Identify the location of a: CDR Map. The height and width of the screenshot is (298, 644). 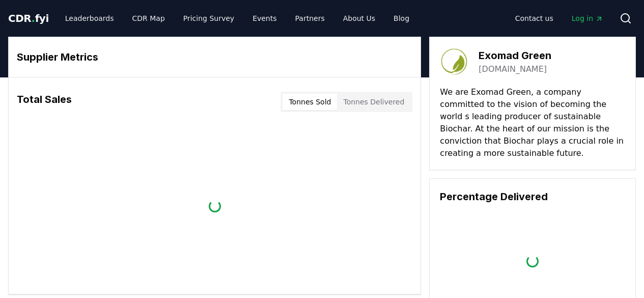
(149, 18).